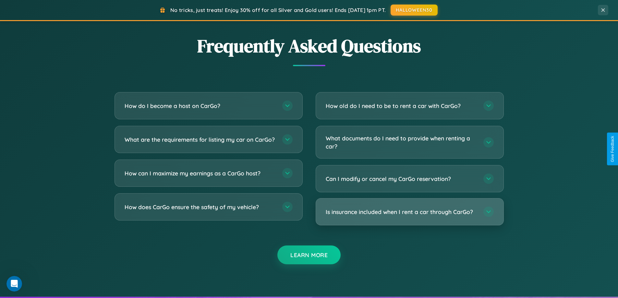  I want to click on h3: How old do I need to be to rent a car with CarGo?, so click(401, 106).